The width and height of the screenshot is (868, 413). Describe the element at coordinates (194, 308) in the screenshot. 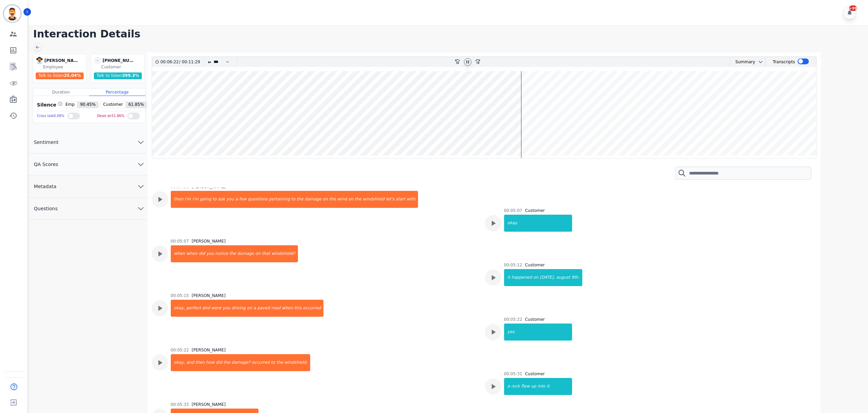

I see `div: perfect` at that location.